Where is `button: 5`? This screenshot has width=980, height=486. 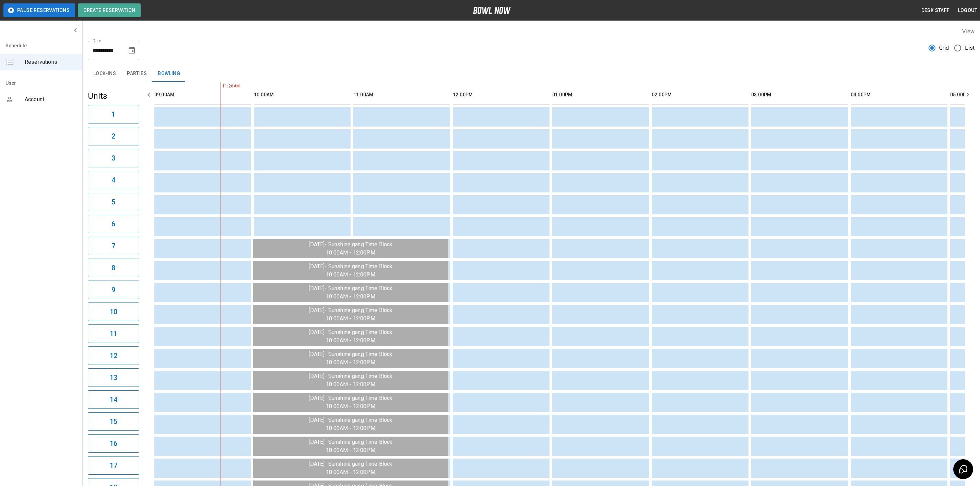 button: 5 is located at coordinates (114, 202).